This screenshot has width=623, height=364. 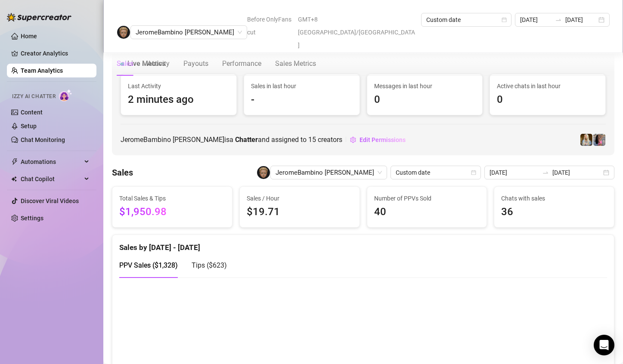 I want to click on a: Setup, so click(x=29, y=126).